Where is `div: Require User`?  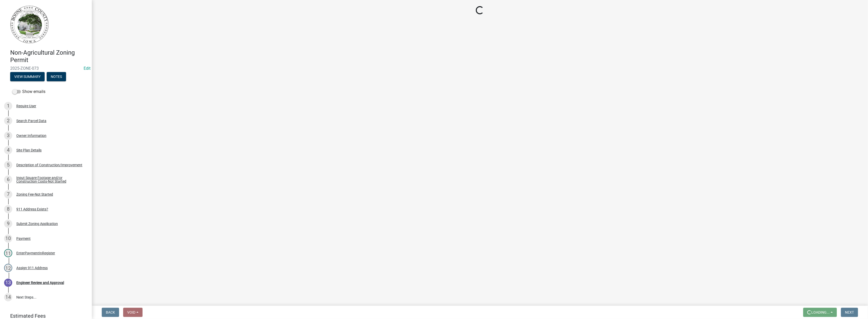
div: Require User is located at coordinates (26, 106).